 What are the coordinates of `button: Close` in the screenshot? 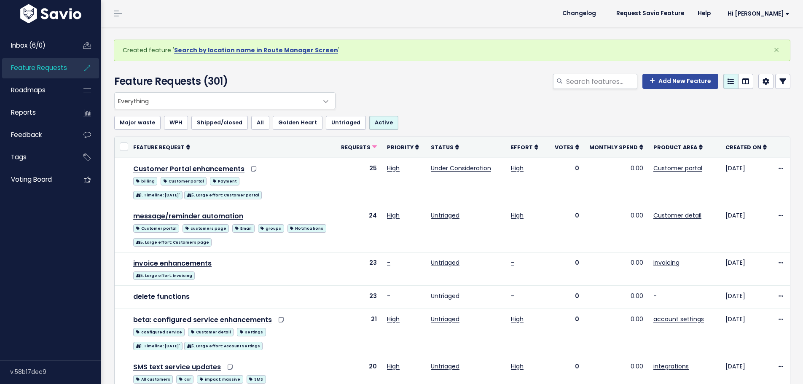 It's located at (776, 50).